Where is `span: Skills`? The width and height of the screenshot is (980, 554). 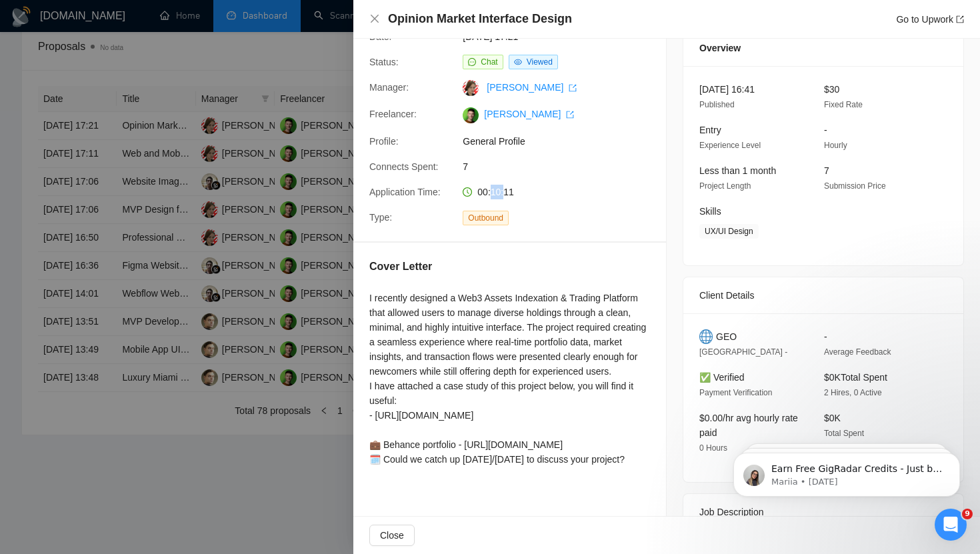
span: Skills is located at coordinates (710, 211).